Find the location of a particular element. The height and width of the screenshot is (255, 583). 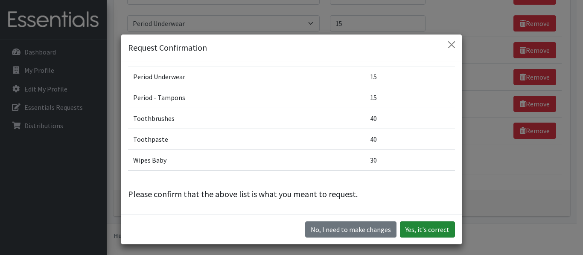

p: Please confirm that the above list is what you meant to request. is located at coordinates (291, 194).